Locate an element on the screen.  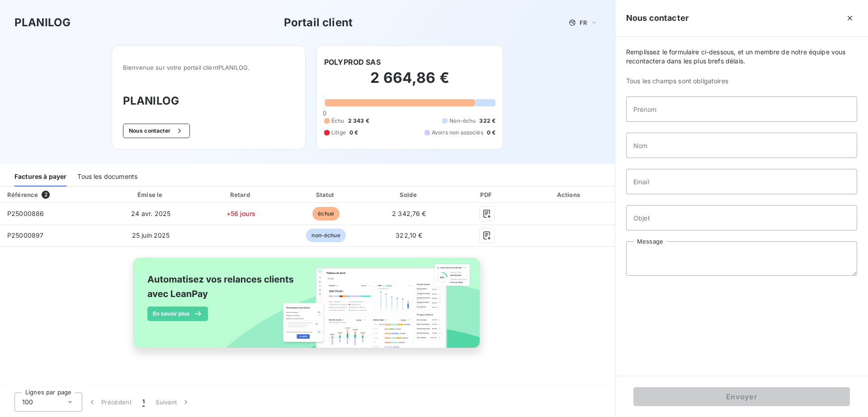
span: 25 juin 2025 is located at coordinates (151, 235).